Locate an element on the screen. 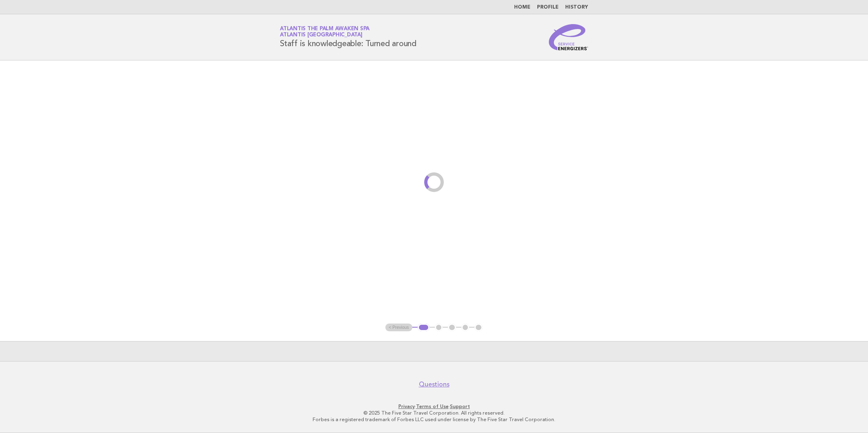 This screenshot has width=868, height=433. a: Profile is located at coordinates (547, 7).